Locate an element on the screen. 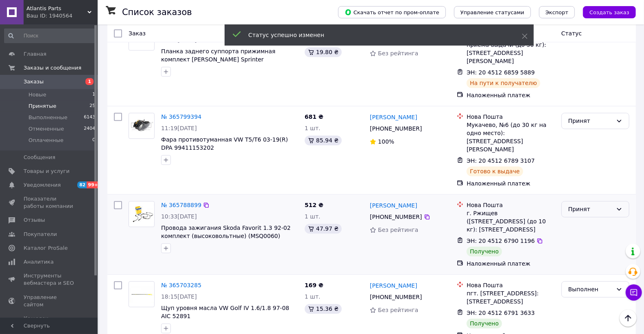 The width and height of the screenshot is (644, 334). a: Провода зажигания Skoda Favorit 1.3 92-02 комплект (высоковольтные) (MSQ0060) Magneti Marelli 941... is located at coordinates (226, 236).